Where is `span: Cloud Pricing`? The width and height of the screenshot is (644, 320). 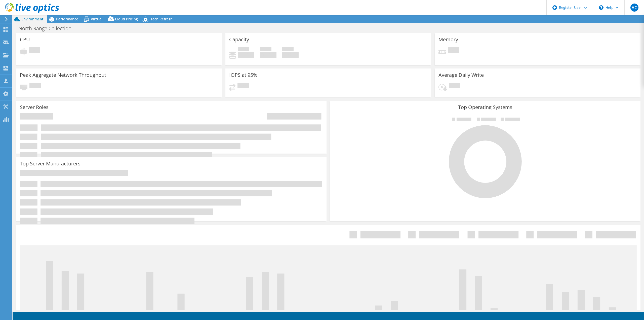
span: Cloud Pricing is located at coordinates (126, 19).